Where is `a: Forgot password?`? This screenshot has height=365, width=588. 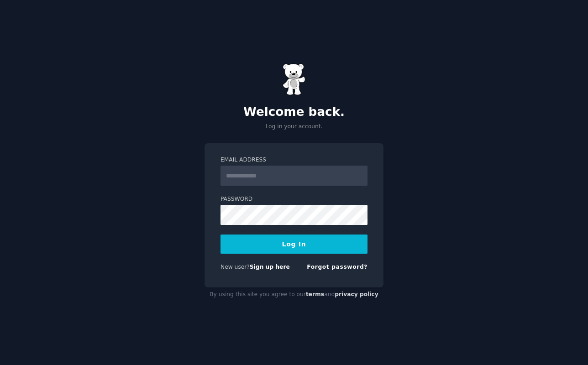
a: Forgot password? is located at coordinates (337, 267).